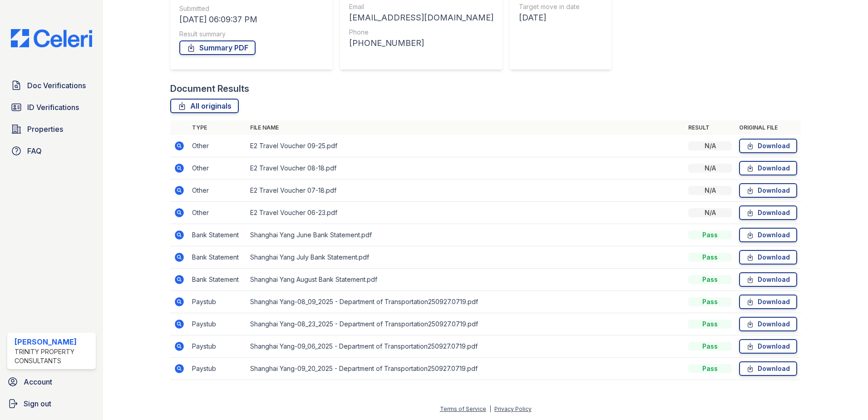 This screenshot has height=420, width=868. I want to click on td: E2 Travel Voucher 06-23.pdf, so click(466, 213).